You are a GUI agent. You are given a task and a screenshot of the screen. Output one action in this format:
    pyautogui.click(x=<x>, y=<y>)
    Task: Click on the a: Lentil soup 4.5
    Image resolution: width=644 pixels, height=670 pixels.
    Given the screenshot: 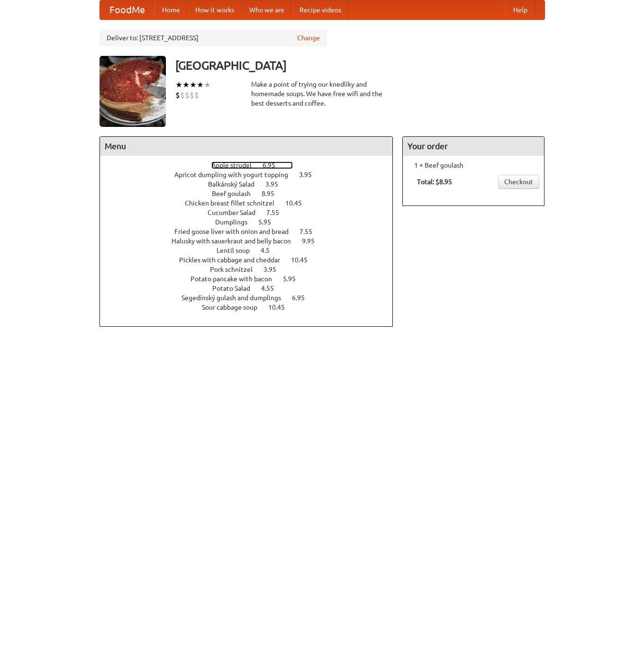 What is the action you would take?
    pyautogui.click(x=251, y=250)
    